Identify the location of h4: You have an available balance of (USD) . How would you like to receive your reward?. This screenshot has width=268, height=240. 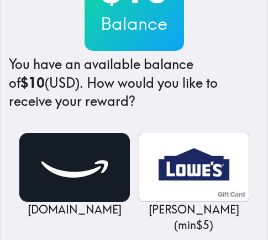
(134, 83).